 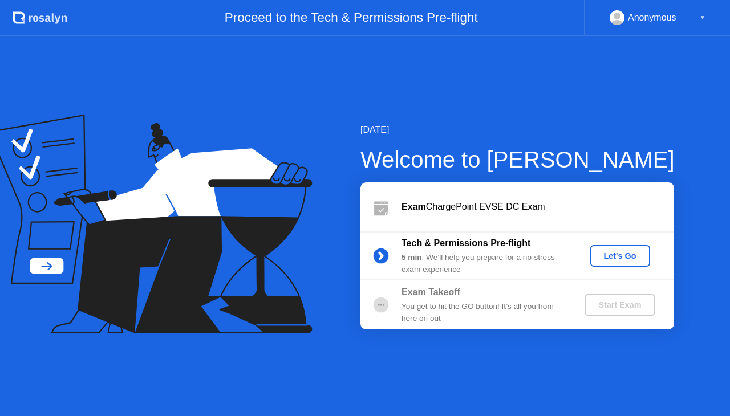 I want to click on div: You get to hit the GO button! It’s all you from here on out, so click(x=484, y=313).